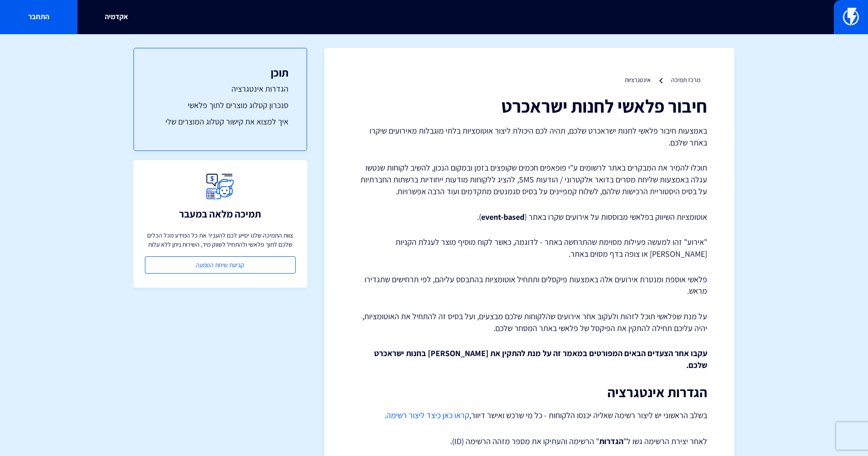 This screenshot has width=868, height=456. I want to click on a: קביעת שיחת הטמעה, so click(220, 265).